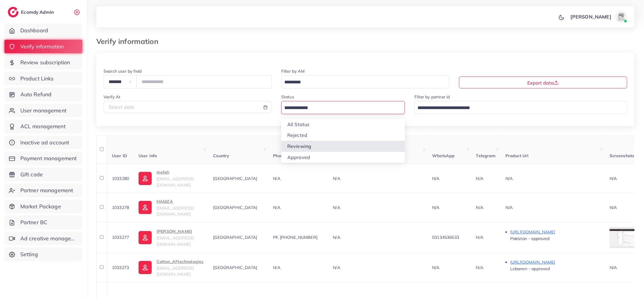  Describe the element at coordinates (122, 107) in the screenshot. I see `span: Select date` at that location.